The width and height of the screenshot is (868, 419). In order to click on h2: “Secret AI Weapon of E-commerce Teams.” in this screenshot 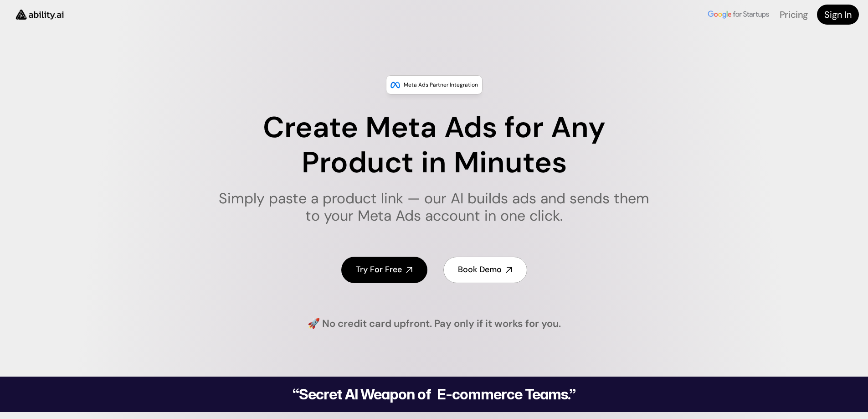, I will do `click(434, 394)`.